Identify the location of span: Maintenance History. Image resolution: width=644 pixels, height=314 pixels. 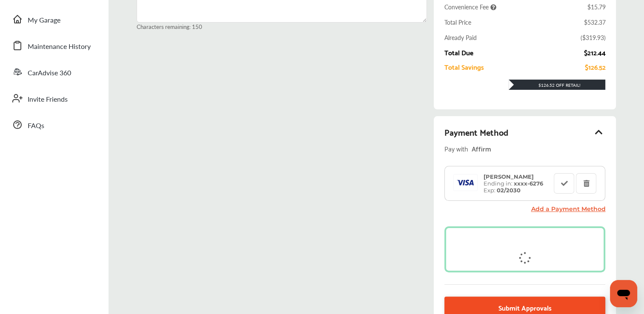
(59, 47).